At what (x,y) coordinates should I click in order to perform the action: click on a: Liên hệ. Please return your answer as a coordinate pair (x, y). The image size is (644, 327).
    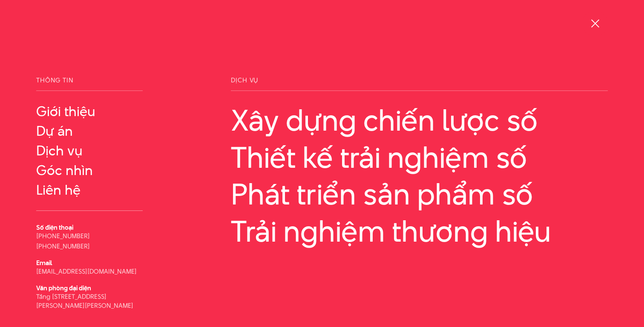
    Looking at the image, I should click on (89, 190).